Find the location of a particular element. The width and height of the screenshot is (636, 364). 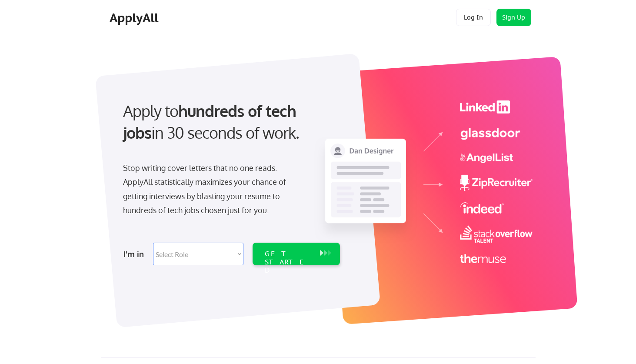

div: Apply to in 30 seconds of work. is located at coordinates (230, 122).